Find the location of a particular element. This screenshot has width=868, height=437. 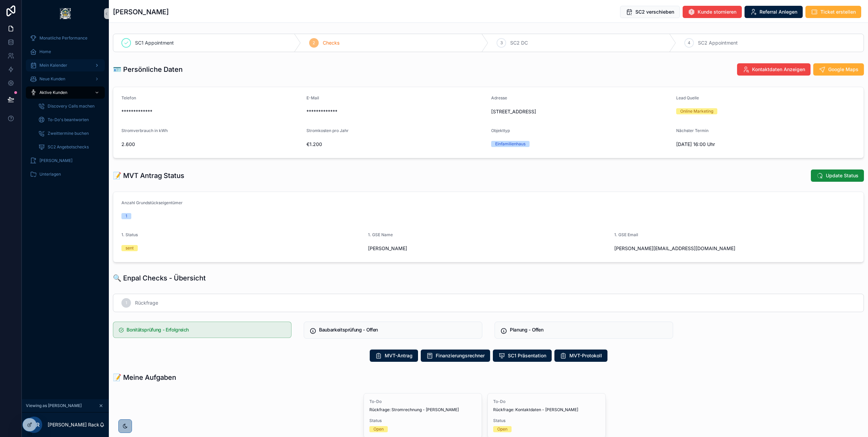

span: Referral Anlegen is located at coordinates (778, 12).